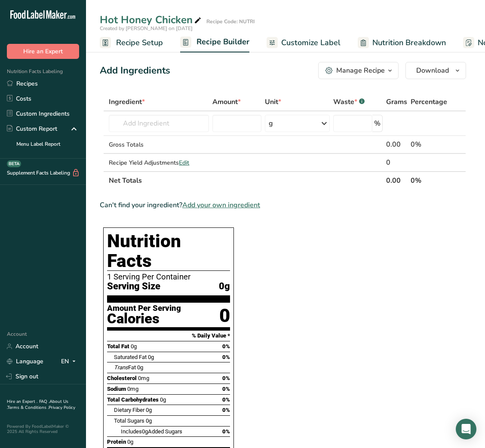  Describe the element at coordinates (358, 71) in the screenshot. I see `button: Manage Recipe` at that location.